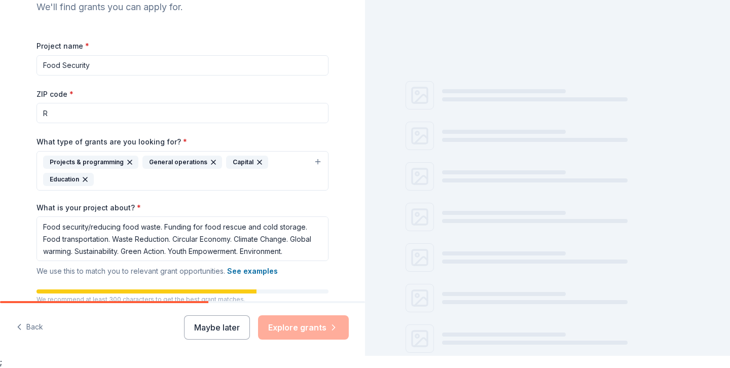  I want to click on button: See examples, so click(253, 271).